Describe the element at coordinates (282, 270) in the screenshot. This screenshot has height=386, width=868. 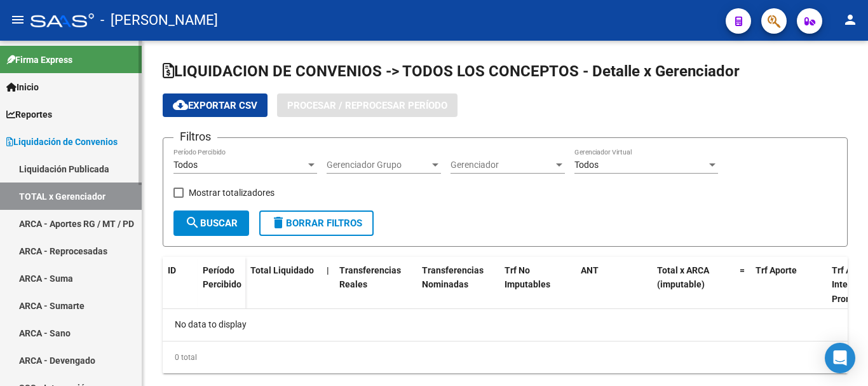
I see `span: Total Liquidado` at that location.